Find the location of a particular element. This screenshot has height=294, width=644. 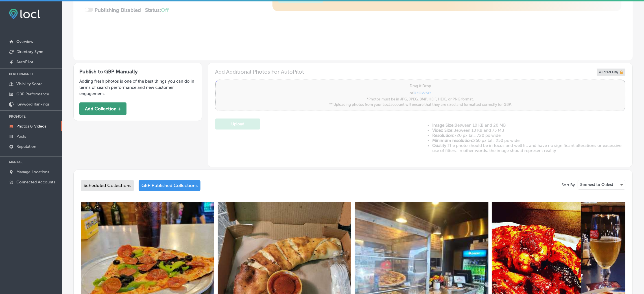

img: fda3e92497d09a02dc62c9cd864e3231.png is located at coordinates (25, 14).